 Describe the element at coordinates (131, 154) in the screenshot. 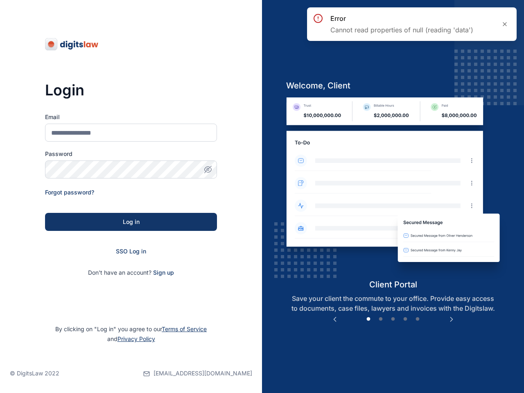

I see `label: Password` at that location.